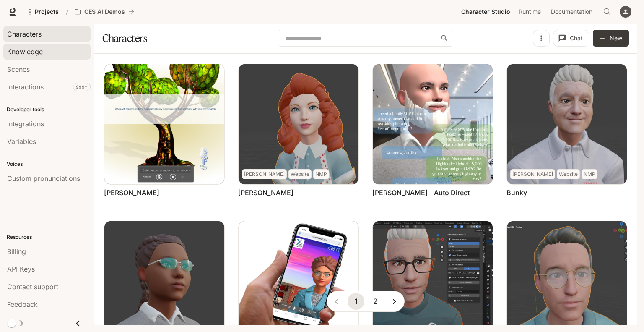 The height and width of the screenshot is (332, 644). What do you see at coordinates (42, 12) in the screenshot?
I see `a: Go to projects` at bounding box center [42, 12].